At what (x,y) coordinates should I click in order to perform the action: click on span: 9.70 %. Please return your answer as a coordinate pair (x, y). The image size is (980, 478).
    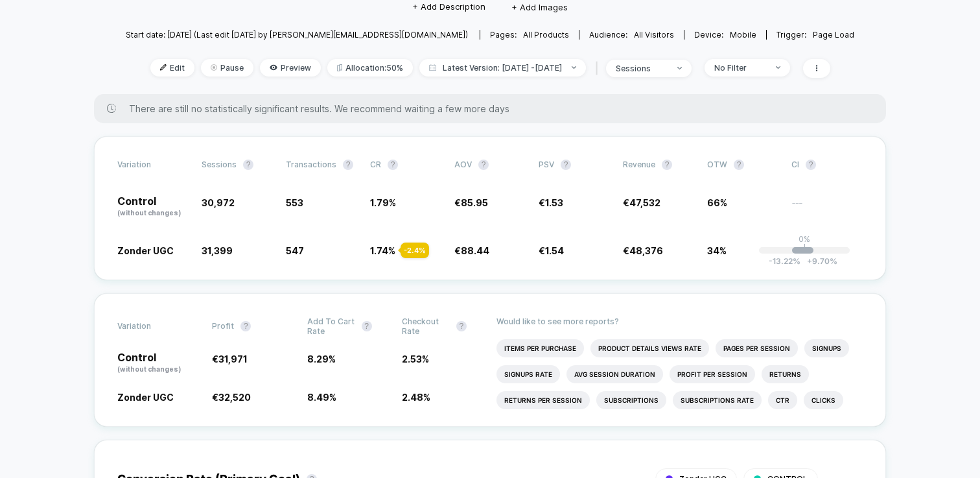
    Looking at the image, I should click on (818, 260).